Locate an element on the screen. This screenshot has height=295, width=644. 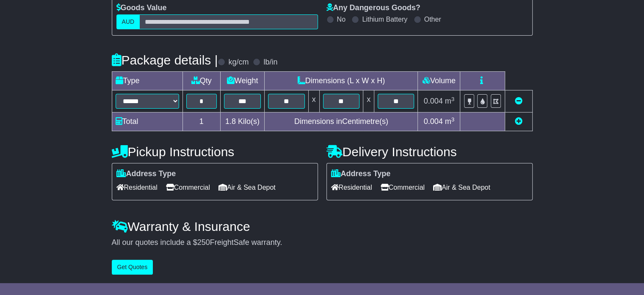
button: Get Quotes is located at coordinates (132, 267).